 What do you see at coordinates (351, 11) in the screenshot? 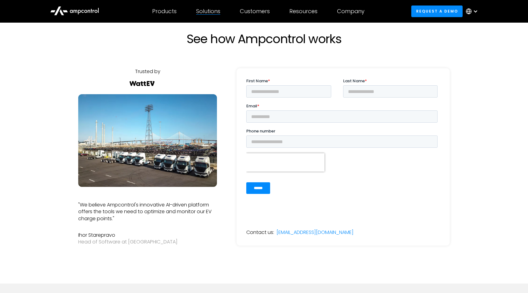
I see `div: Company` at bounding box center [351, 11].